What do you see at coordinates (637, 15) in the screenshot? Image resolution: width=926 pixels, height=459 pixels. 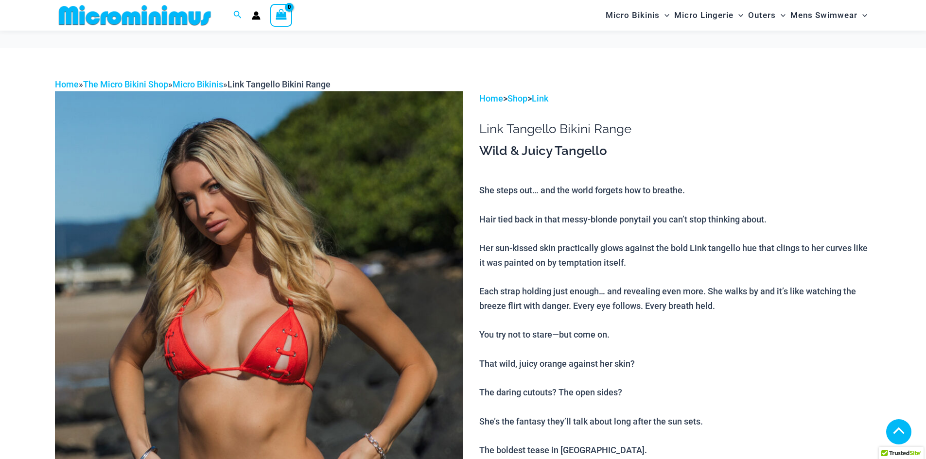 I see `a: Micro BikinisMenu ToggleMenu Toggle` at bounding box center [637, 15].